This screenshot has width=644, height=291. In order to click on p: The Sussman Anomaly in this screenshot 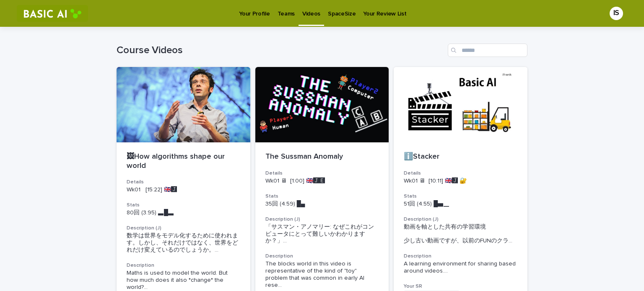, I will do `click(322, 157)`.